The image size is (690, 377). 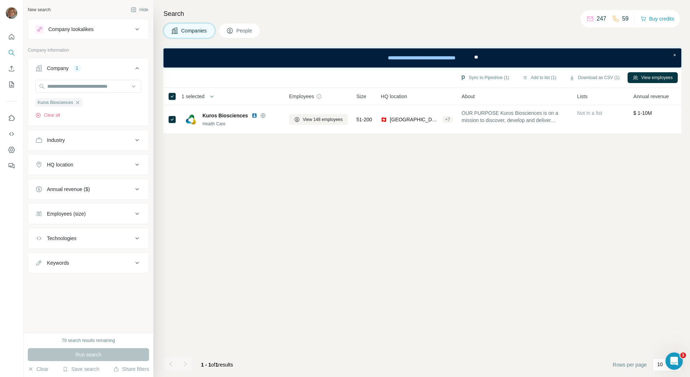 I want to click on div: New search, so click(x=39, y=10).